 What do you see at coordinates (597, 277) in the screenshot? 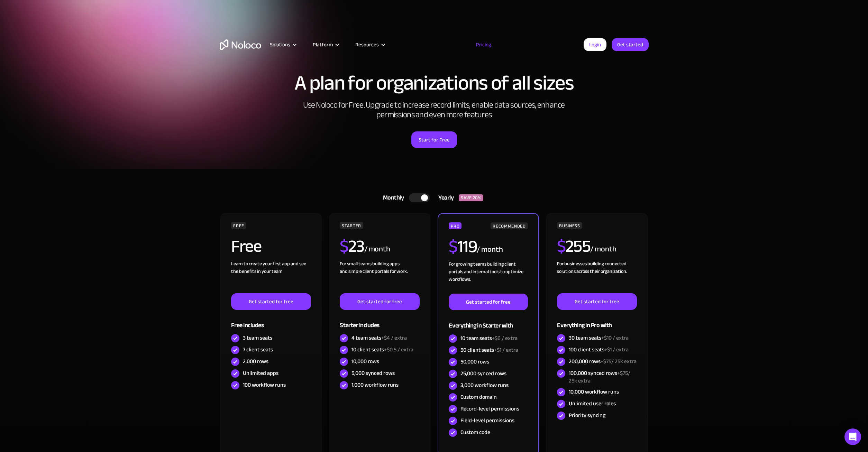
I see `div: For businesses building connected solutions across their organization. ‍` at bounding box center [597, 277].